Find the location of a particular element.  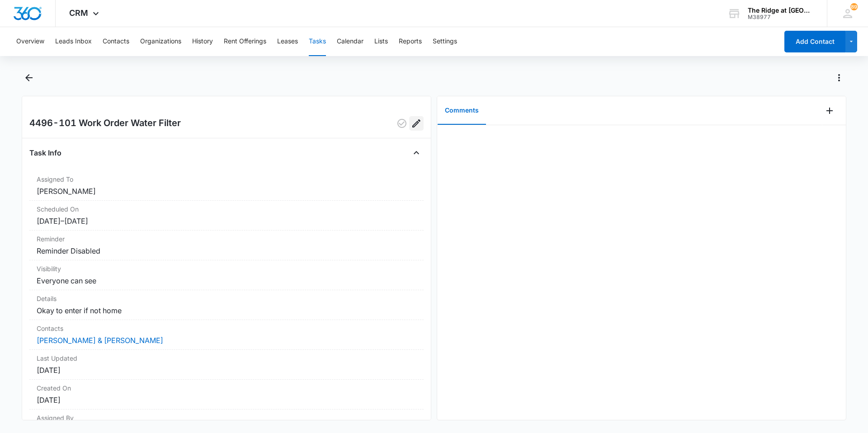

button: Actions is located at coordinates (839, 78).